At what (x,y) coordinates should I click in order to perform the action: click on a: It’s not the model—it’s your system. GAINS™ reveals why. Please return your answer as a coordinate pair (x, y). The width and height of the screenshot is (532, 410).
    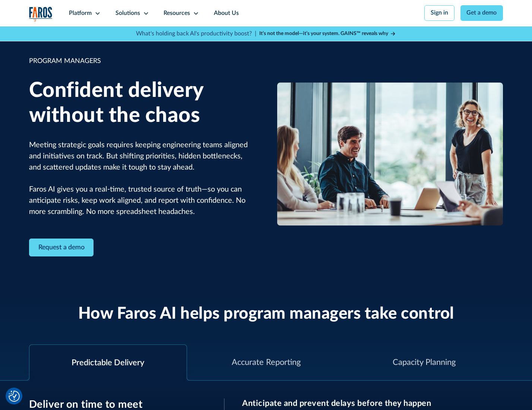
    Looking at the image, I should click on (327, 34).